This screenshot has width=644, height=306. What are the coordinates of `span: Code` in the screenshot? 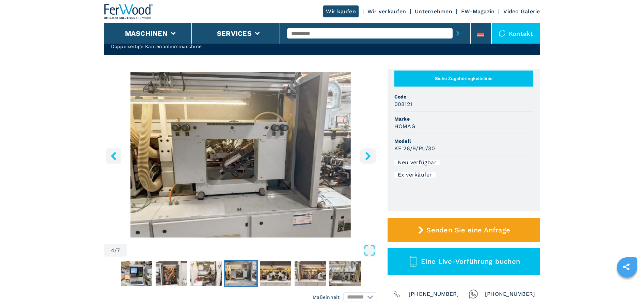 It's located at (464, 97).